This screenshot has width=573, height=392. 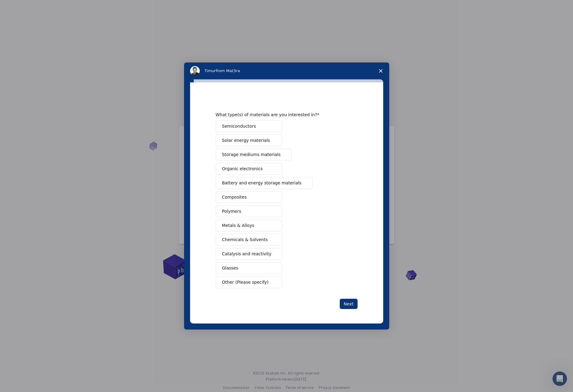 What do you see at coordinates (249, 197) in the screenshot?
I see `button: Composites` at bounding box center [249, 197].